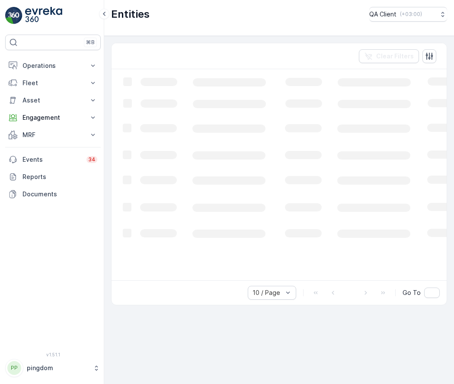 This screenshot has width=454, height=384. Describe the element at coordinates (411, 14) in the screenshot. I see `p: ( +03:00 )` at that location.